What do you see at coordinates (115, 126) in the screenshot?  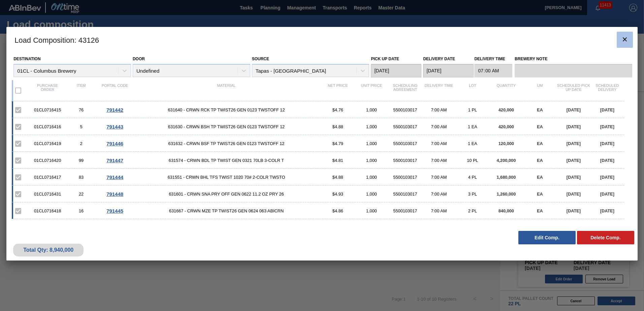 I see `span: 791443` at bounding box center [115, 126].